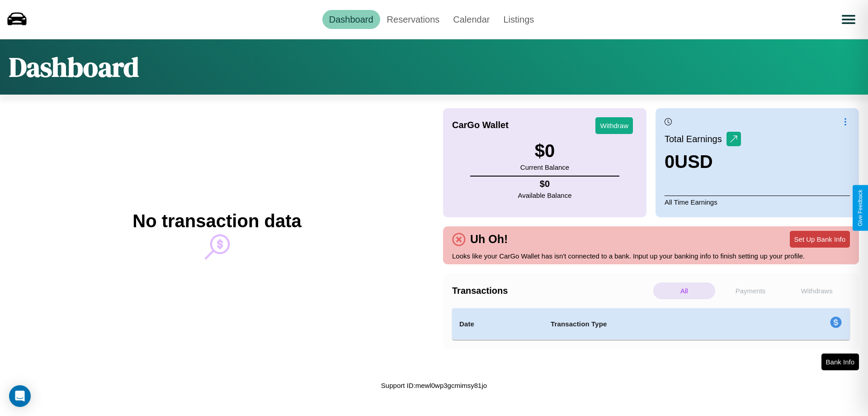 This screenshot has width=868, height=416. I want to click on button: Open menu, so click(848, 20).